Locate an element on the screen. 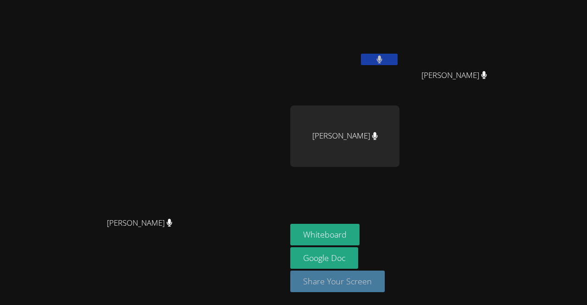 The height and width of the screenshot is (305, 587). button: Whiteboard is located at coordinates (325, 234).